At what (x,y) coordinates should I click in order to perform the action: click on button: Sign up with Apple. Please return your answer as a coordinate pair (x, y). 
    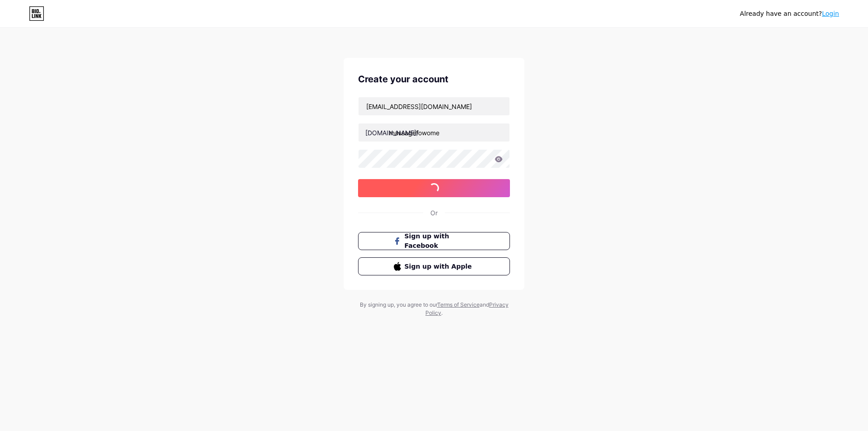
    Looking at the image, I should click on (434, 266).